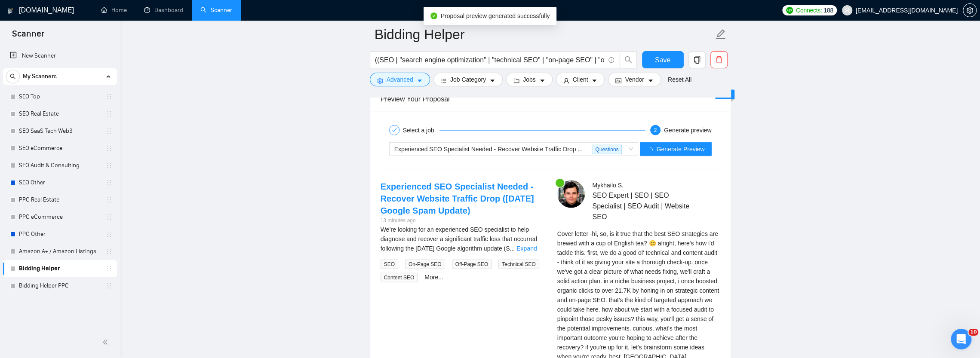 The height and width of the screenshot is (358, 980). What do you see at coordinates (28, 37) in the screenshot?
I see `span: Scanner` at bounding box center [28, 37].